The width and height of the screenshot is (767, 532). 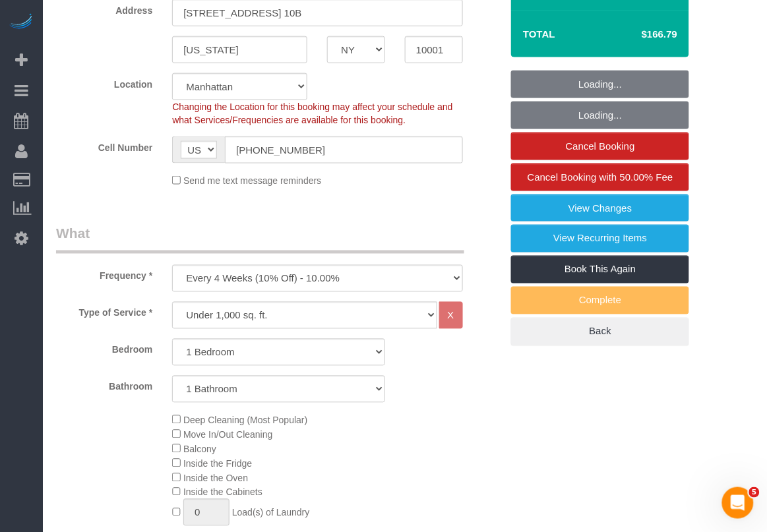 I want to click on a: Cancel Booking with 50.00% Fee, so click(x=600, y=177).